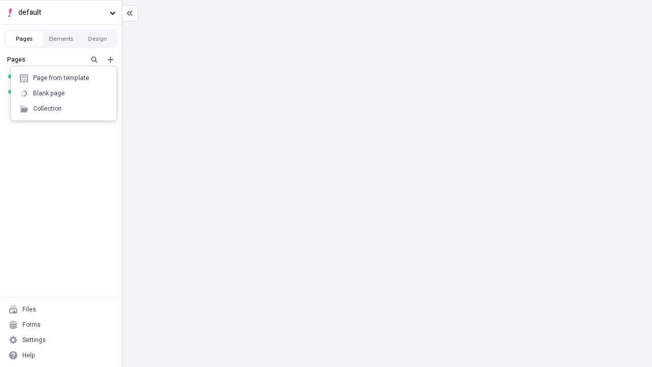 The width and height of the screenshot is (652, 367). I want to click on div: Help, so click(29, 355).